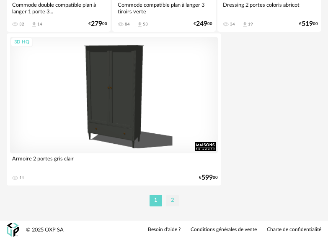  Describe the element at coordinates (96, 24) in the screenshot. I see `span: 279` at that location.